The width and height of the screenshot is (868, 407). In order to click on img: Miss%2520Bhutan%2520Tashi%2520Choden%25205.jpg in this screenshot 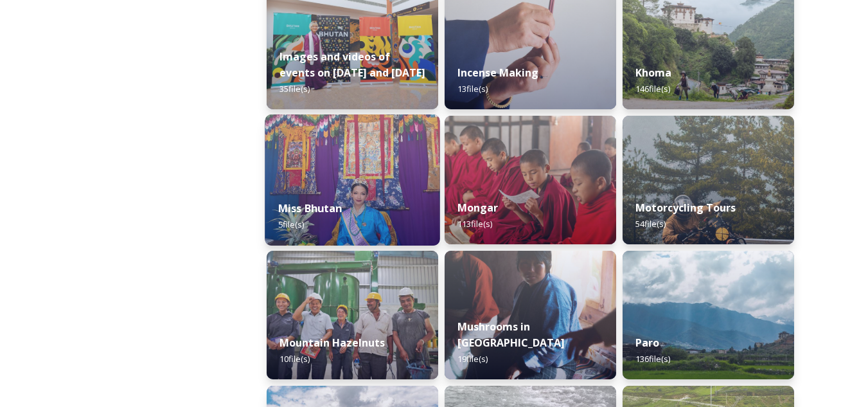, I will do `click(353, 180)`.